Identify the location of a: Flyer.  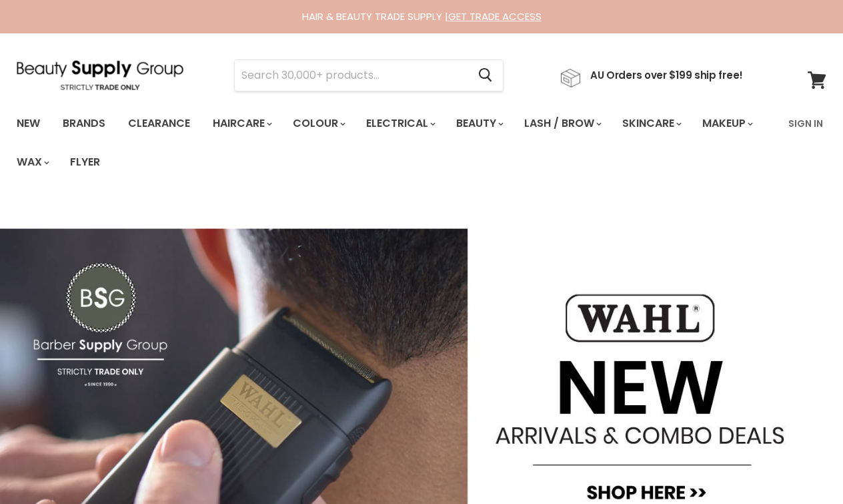
(85, 162).